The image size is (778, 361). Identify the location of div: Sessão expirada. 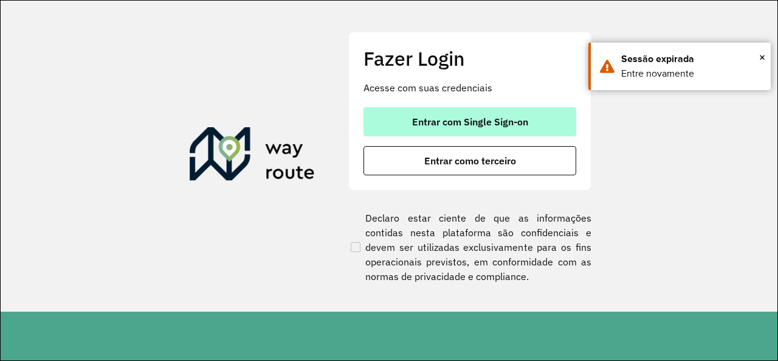
(691, 59).